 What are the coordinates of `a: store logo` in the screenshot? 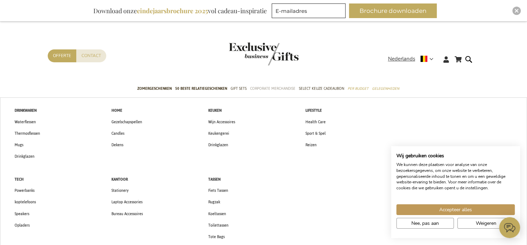 It's located at (246, 54).